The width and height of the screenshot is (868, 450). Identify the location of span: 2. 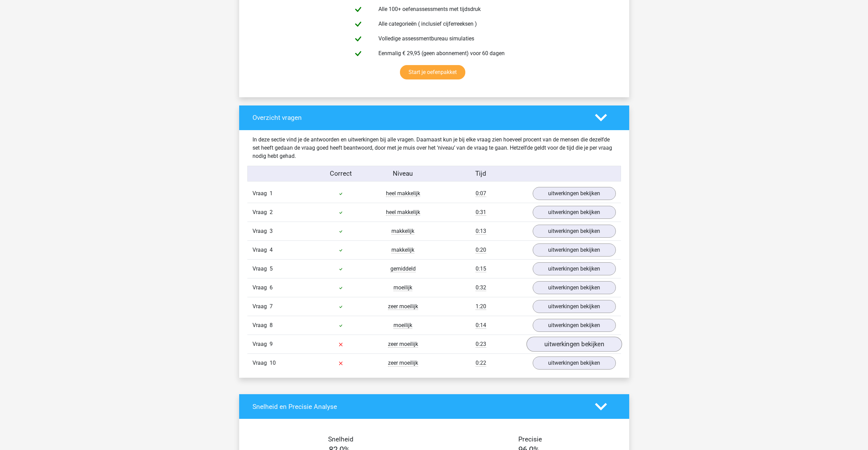
(271, 212).